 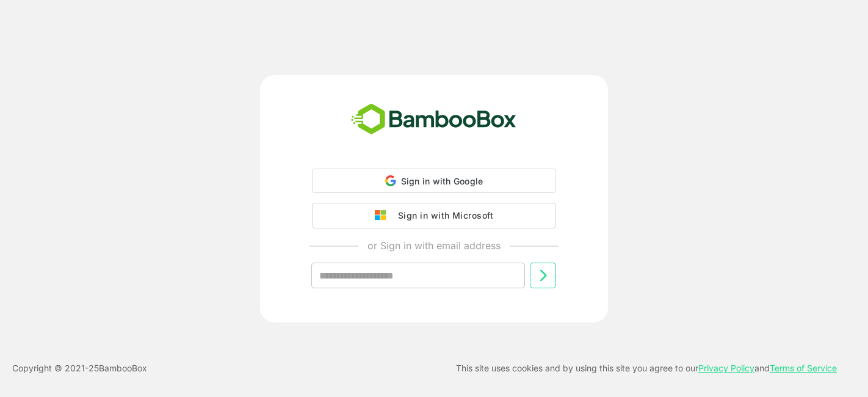 What do you see at coordinates (434, 246) in the screenshot?
I see `p: or Sign in with email address` at bounding box center [434, 246].